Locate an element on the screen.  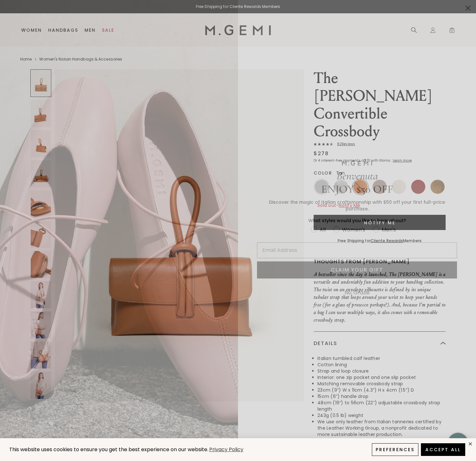
div: close is located at coordinates (470, 444).